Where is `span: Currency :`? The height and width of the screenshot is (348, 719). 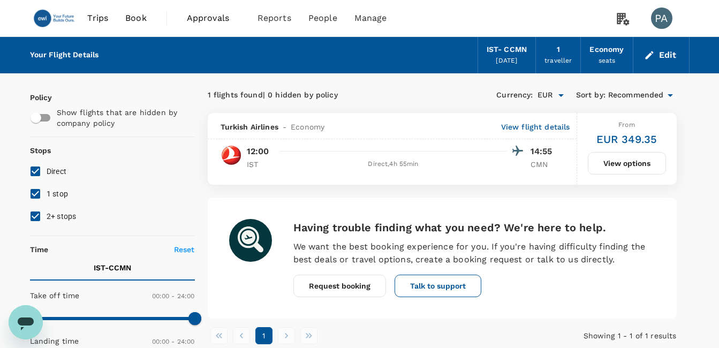
span: Currency : is located at coordinates (515, 95).